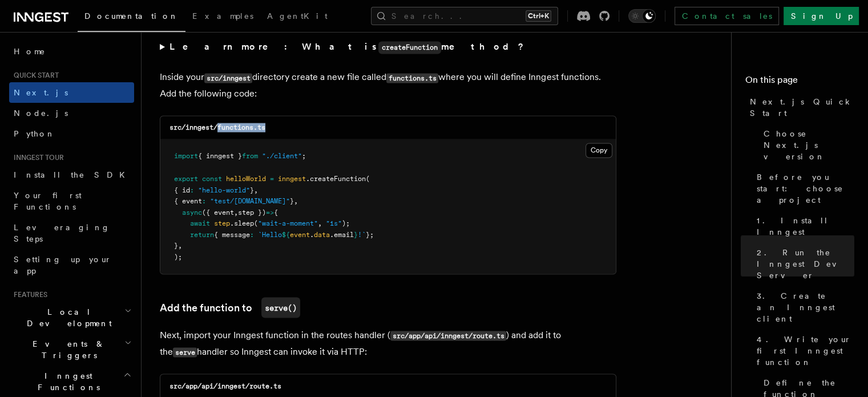 The height and width of the screenshot is (397, 868). What do you see at coordinates (803, 189) in the screenshot?
I see `a: Before you start: choose a project` at bounding box center [803, 189].